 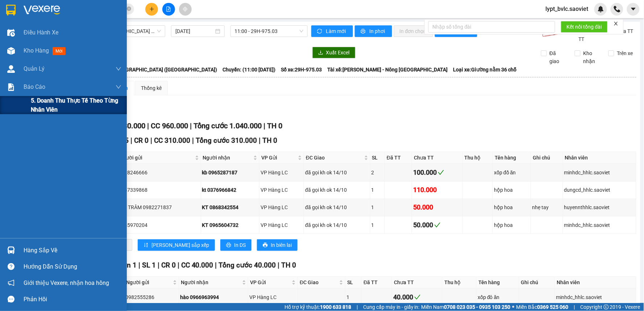 I want to click on span: Kết nối tổng đài, so click(x=584, y=27).